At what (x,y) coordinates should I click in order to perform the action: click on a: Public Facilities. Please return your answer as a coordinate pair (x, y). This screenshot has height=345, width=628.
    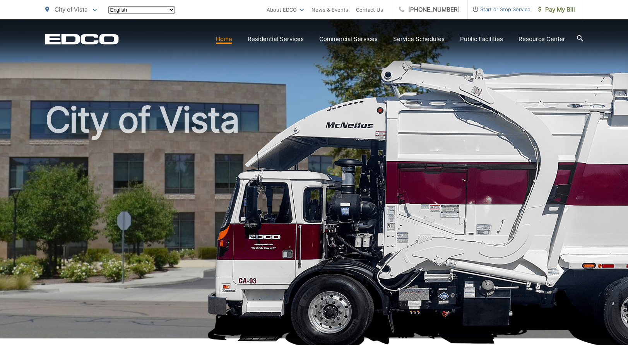
    Looking at the image, I should click on (481, 39).